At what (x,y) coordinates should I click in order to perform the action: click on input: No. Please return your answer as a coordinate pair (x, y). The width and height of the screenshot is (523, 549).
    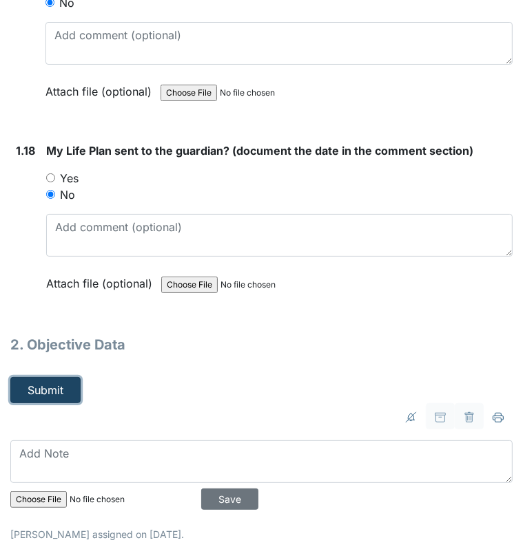
    Looking at the image, I should click on (50, 194).